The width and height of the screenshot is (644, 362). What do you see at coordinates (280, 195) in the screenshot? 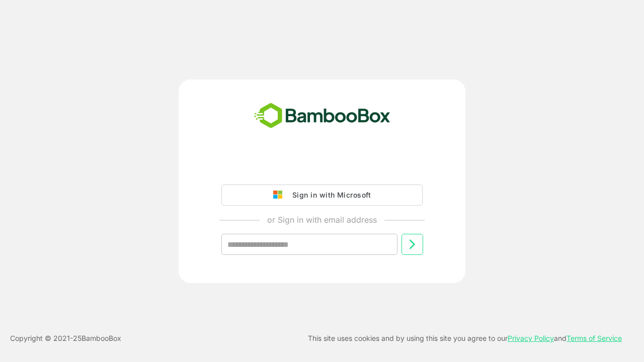
I see `img: google` at bounding box center [280, 195].